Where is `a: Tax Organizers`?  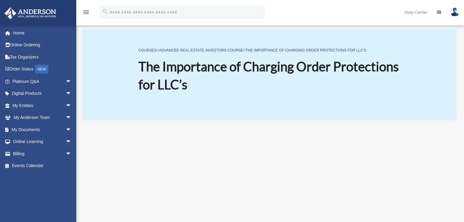 a: Tax Organizers is located at coordinates (42, 57).